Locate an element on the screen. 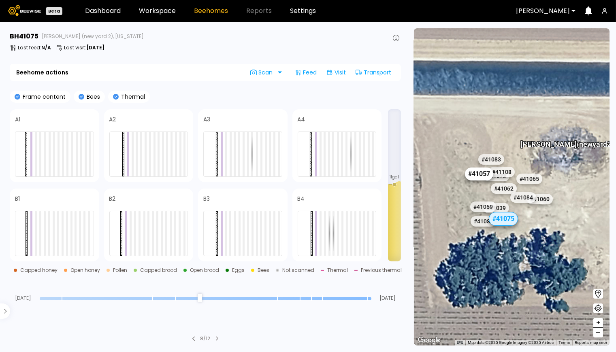 Image resolution: width=616 pixels, height=352 pixels. div: Bees is located at coordinates (263, 270).